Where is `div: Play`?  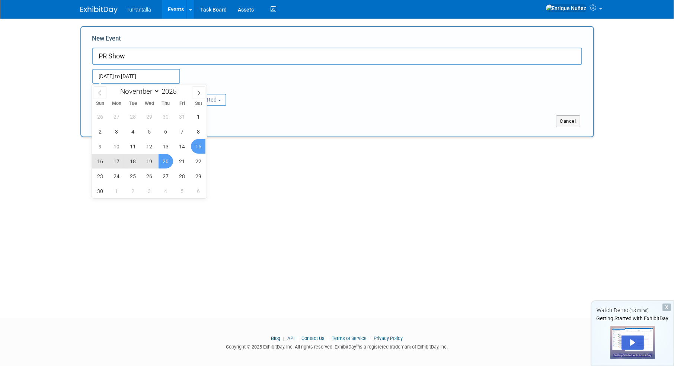 div: Play is located at coordinates (633, 343).